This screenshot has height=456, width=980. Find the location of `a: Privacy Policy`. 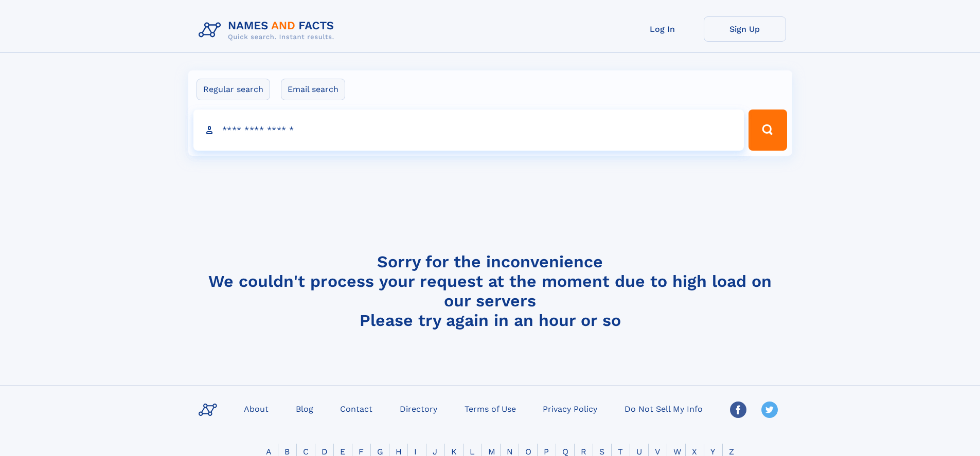

a: Privacy Policy is located at coordinates (570, 409).